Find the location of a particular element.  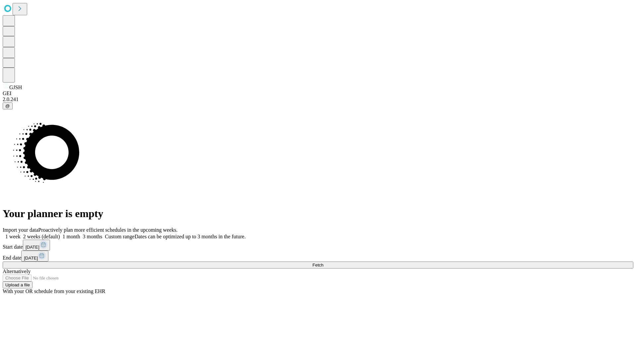

span: 1 month is located at coordinates (71, 236).